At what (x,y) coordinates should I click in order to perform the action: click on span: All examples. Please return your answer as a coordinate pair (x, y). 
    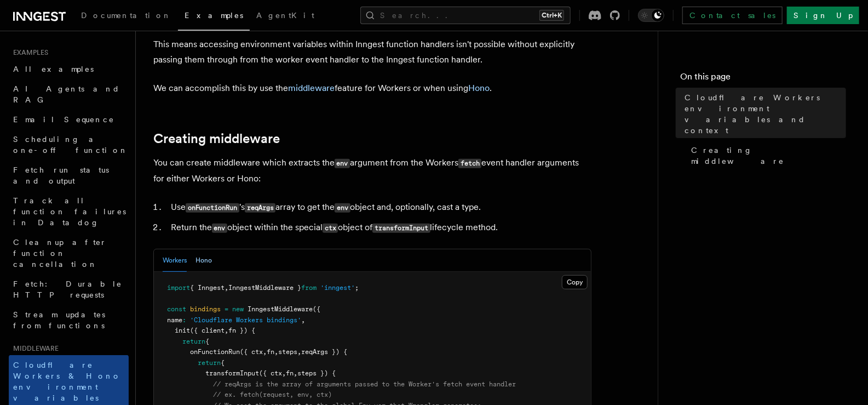
    Looking at the image, I should click on (53, 69).